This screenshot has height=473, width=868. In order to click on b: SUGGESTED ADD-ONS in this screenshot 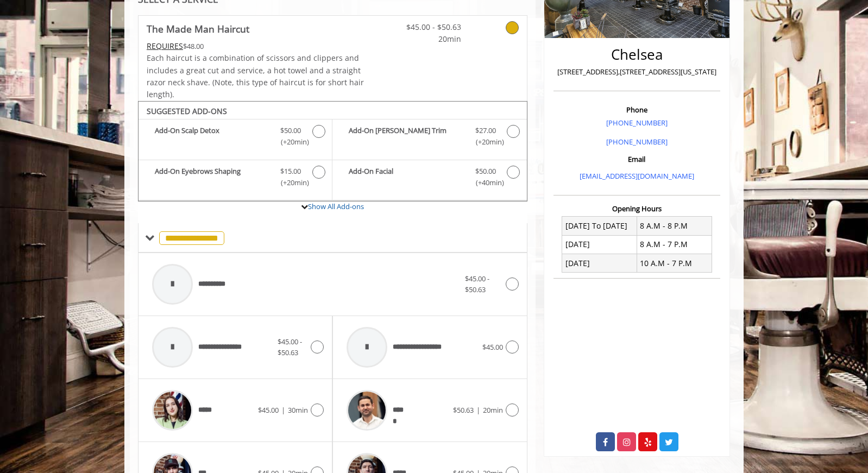, I will do `click(187, 111)`.